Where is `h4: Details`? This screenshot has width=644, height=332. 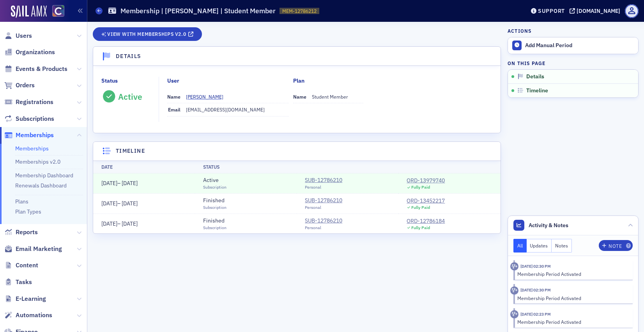 h4: Details is located at coordinates (129, 56).